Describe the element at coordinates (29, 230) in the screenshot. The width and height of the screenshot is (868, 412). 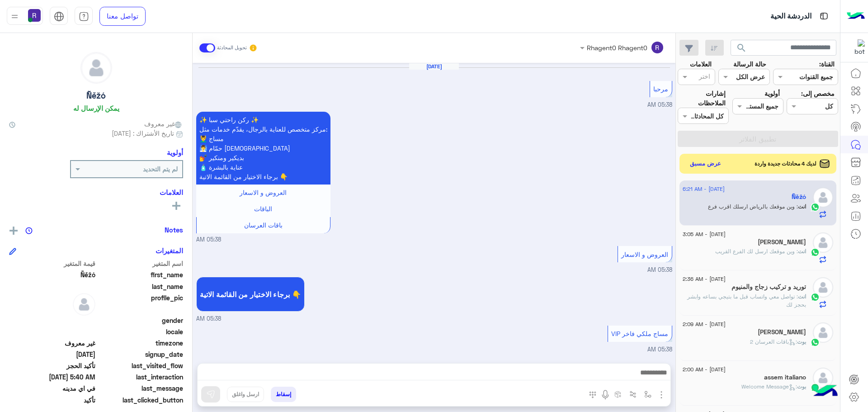
I see `img: notes` at that location.